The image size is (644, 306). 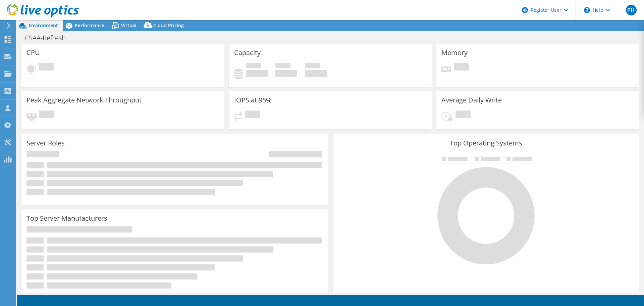 I want to click on span: Total, so click(x=312, y=67).